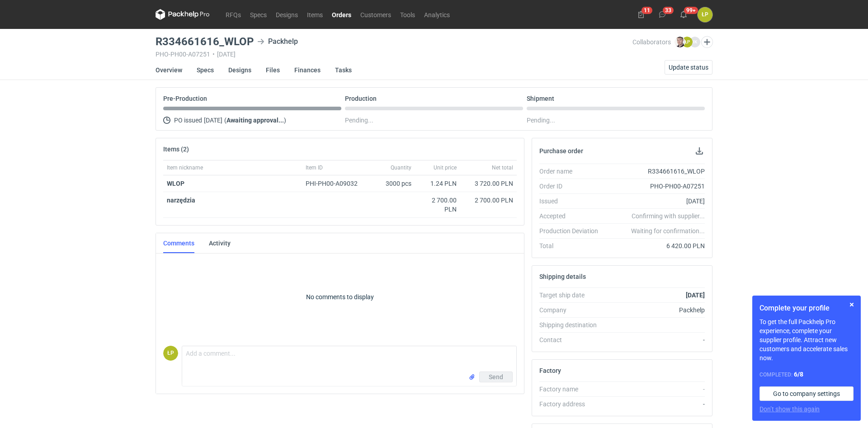  I want to click on a: Orders, so click(342, 15).